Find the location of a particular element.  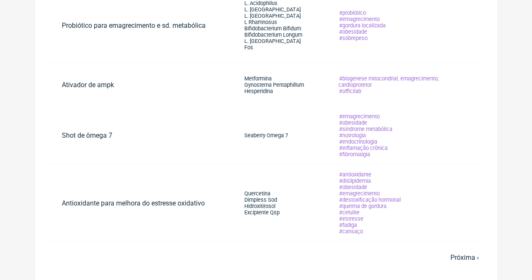

span: Quercetina is located at coordinates (257, 193).